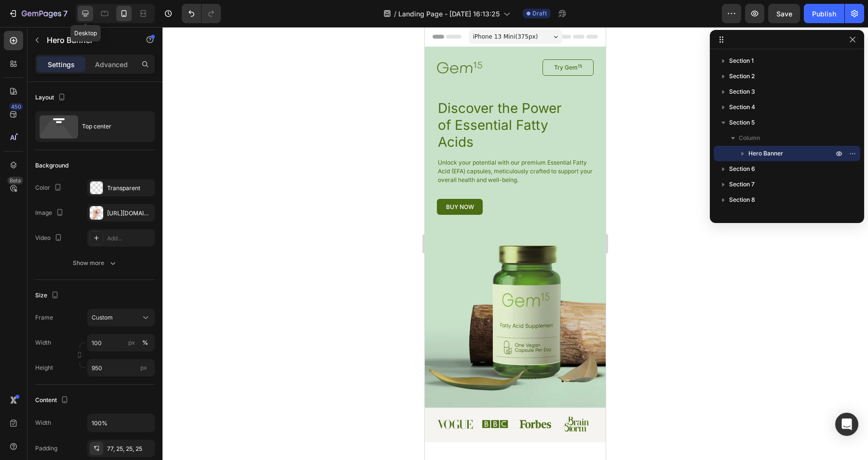  Describe the element at coordinates (749, 138) in the screenshot. I see `span: Column` at that location.